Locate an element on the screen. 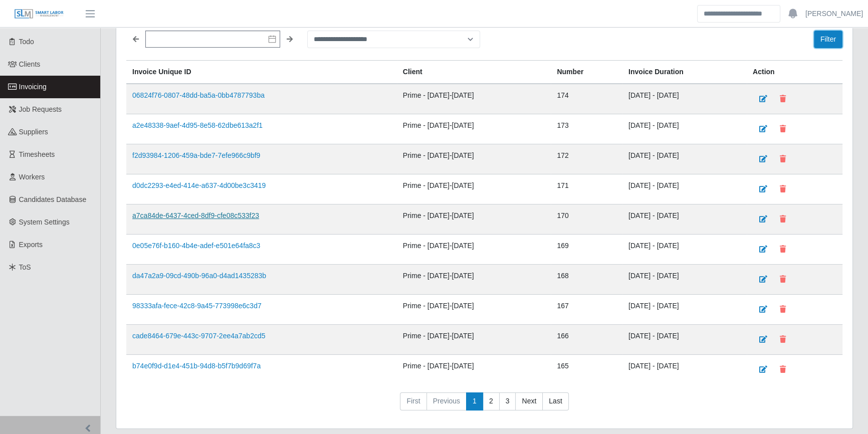 This screenshot has height=434, width=868. a: 98333afa-fece-42c8-9a45-773998e6c3d7 is located at coordinates (197, 306).